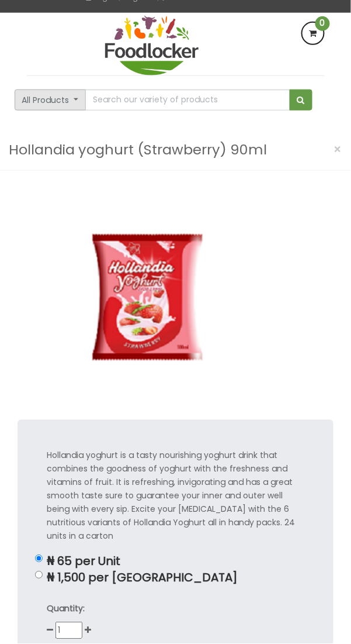 This screenshot has width=351, height=644. What do you see at coordinates (137, 149) in the screenshot?
I see `h3: Hollandia yoghurt (Strawberry) 90ml` at bounding box center [137, 149].